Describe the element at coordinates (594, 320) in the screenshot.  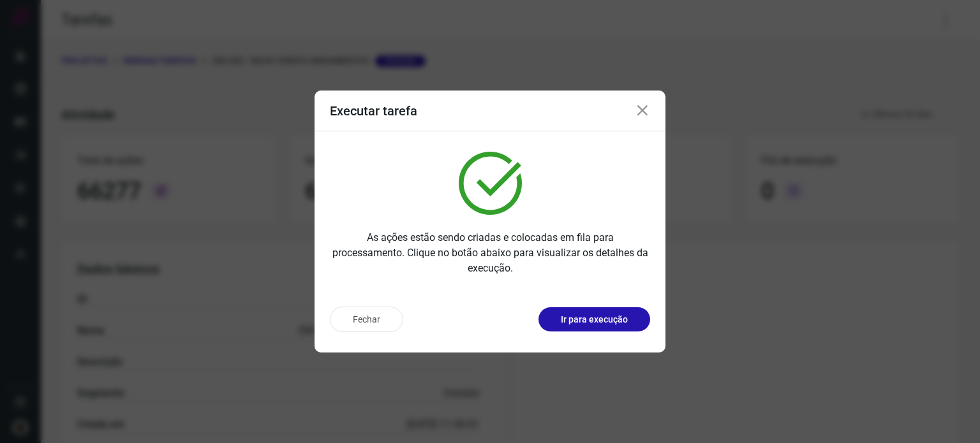
I see `button: Ir para execução` at that location.